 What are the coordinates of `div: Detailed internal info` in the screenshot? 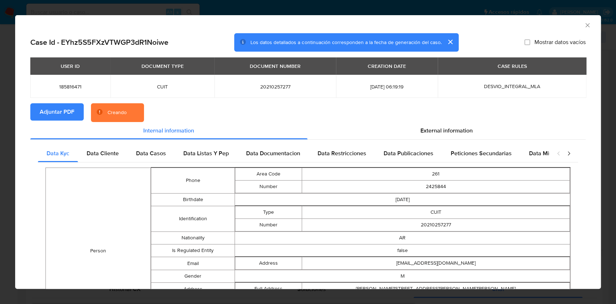 It's located at (294, 153).